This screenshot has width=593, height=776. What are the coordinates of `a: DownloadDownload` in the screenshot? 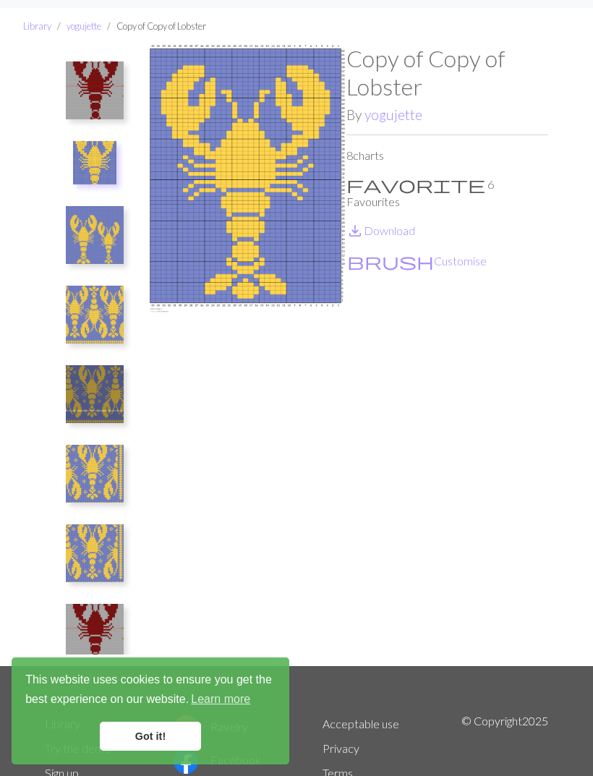 It's located at (380, 230).